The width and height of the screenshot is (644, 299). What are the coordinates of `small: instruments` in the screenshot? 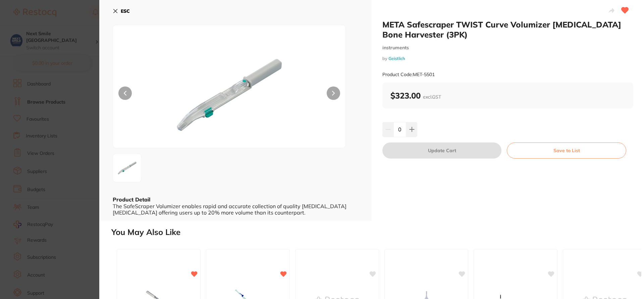 It's located at (508, 48).